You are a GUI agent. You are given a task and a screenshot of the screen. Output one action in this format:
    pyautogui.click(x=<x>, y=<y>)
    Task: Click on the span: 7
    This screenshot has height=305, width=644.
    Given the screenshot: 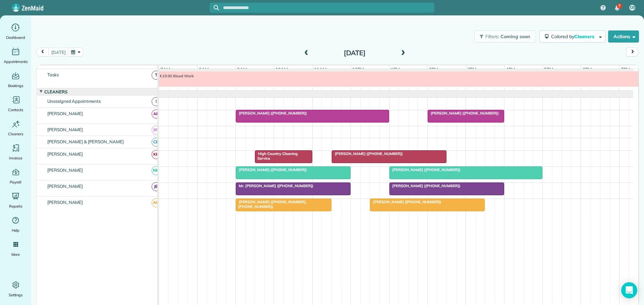 What is the action you would take?
    pyautogui.click(x=619, y=6)
    